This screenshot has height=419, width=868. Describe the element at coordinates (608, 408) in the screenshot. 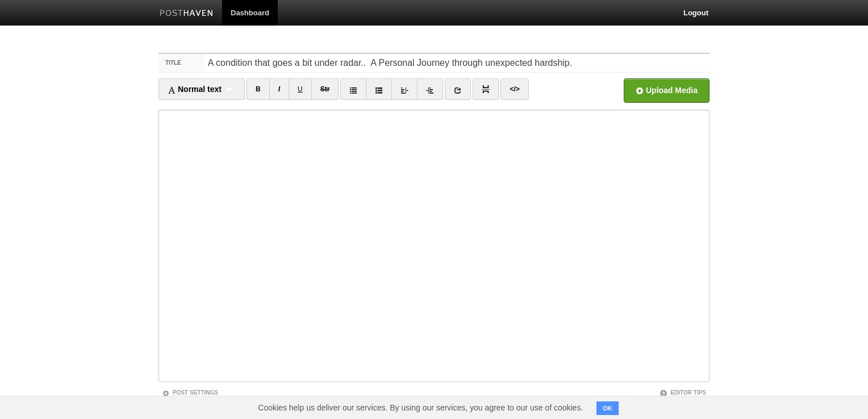

I see `button: OK` at that location.